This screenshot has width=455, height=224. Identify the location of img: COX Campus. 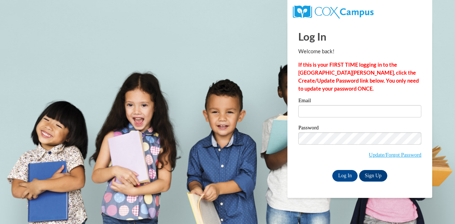
(333, 12).